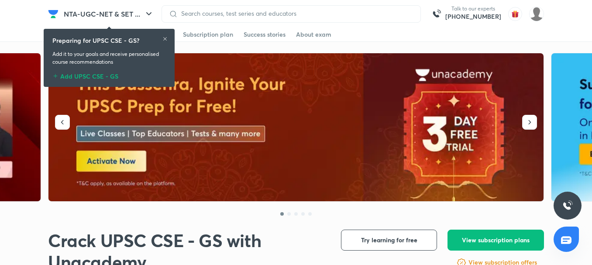  What do you see at coordinates (496, 240) in the screenshot?
I see `span: View subscription plans` at bounding box center [496, 240].